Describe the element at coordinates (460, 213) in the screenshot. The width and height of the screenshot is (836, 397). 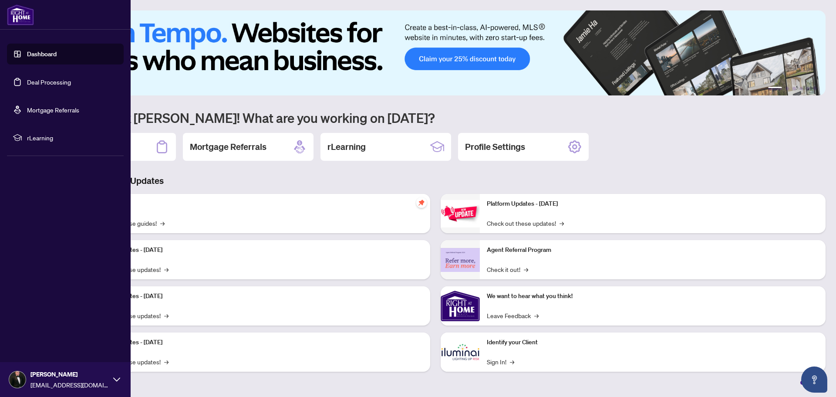
I see `img: Platform Updates - June 23, 2025` at that location.